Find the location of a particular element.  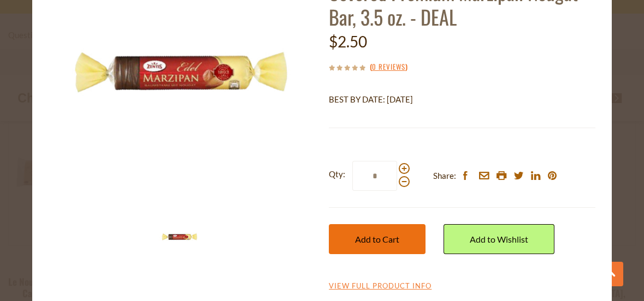

button: Add to Cart is located at coordinates (377, 239).